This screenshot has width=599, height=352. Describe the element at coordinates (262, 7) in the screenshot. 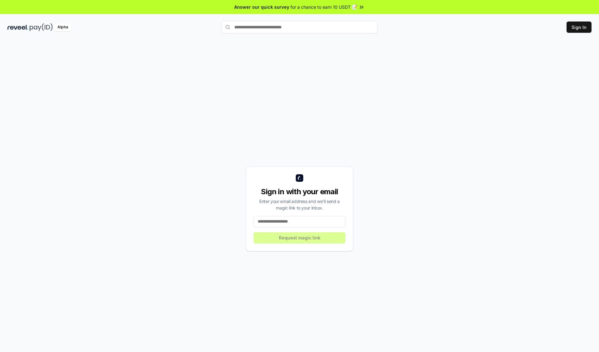

I see `span: Answer our quick survey` at that location.